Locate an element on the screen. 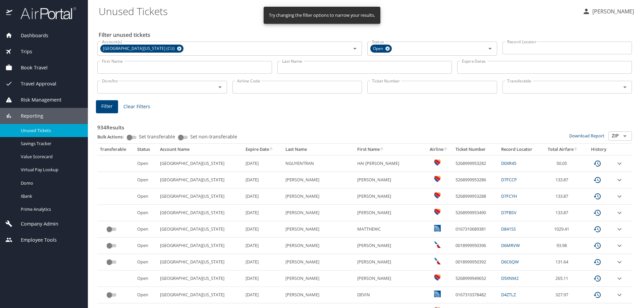  td: 5268999953288 is located at coordinates (476, 196).